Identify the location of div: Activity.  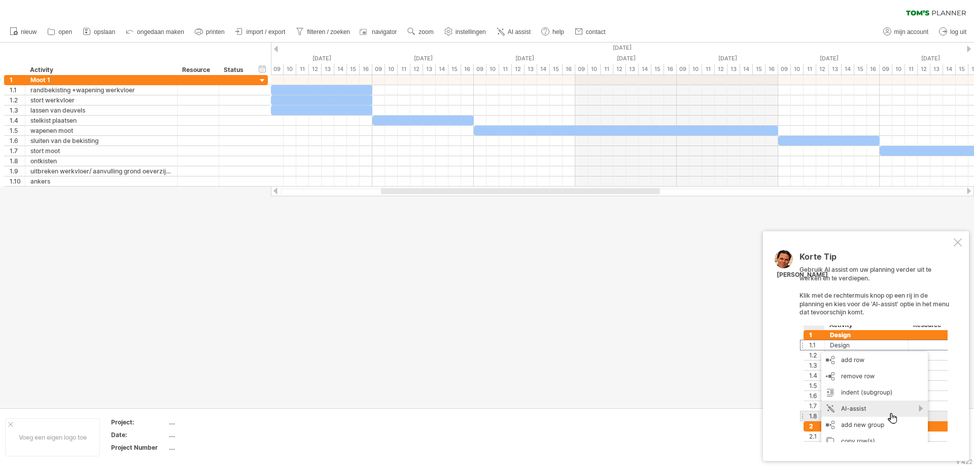
(100, 70).